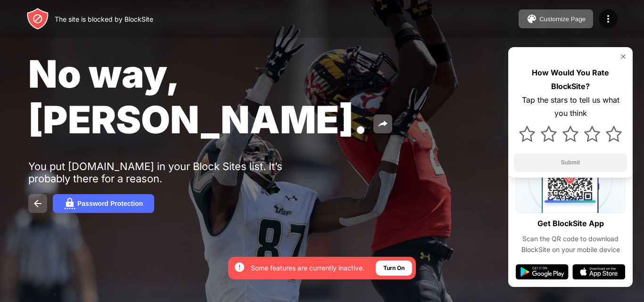 The width and height of the screenshot is (644, 302). Describe the element at coordinates (623, 57) in the screenshot. I see `img: rate-us-close.svg` at that location.